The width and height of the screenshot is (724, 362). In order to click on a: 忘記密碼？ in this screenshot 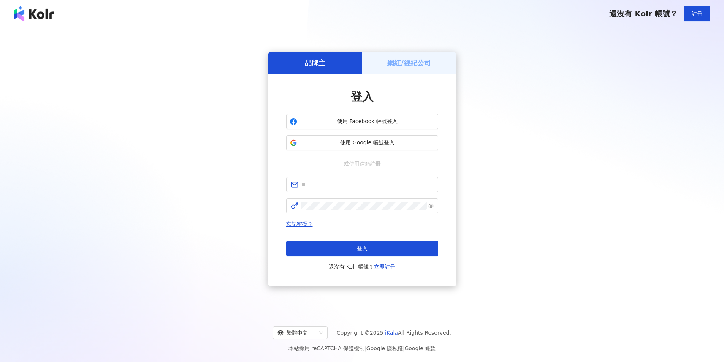, I will do `click(300, 224)`.